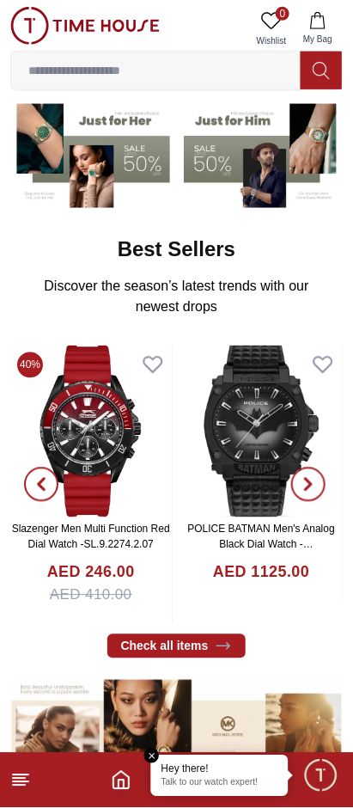 The height and width of the screenshot is (808, 353). Describe the element at coordinates (177, 646) in the screenshot. I see `a: Check all items` at that location.